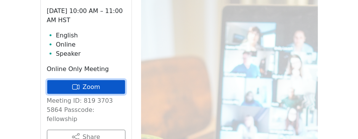  I want to click on li: English, so click(91, 35).